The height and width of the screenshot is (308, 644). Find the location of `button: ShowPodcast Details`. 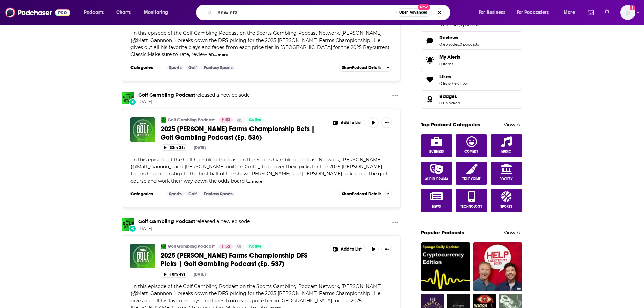

button: ShowPodcast Details is located at coordinates (366, 67).